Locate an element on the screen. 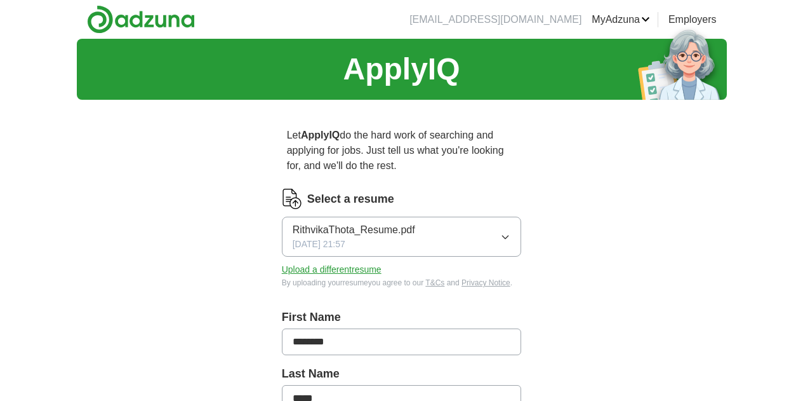  label: First Name is located at coordinates (402, 317).